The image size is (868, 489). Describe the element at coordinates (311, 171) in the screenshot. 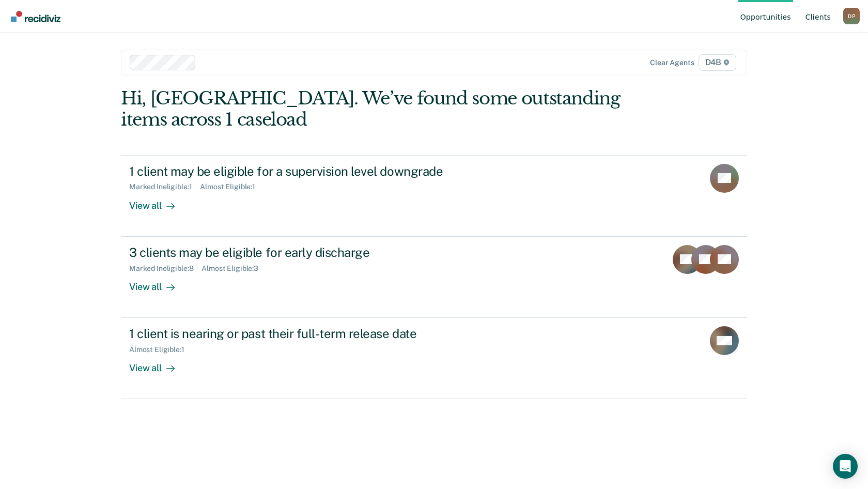

I see `div: 1 client may be eligible for a supervision level downgrade` at that location.